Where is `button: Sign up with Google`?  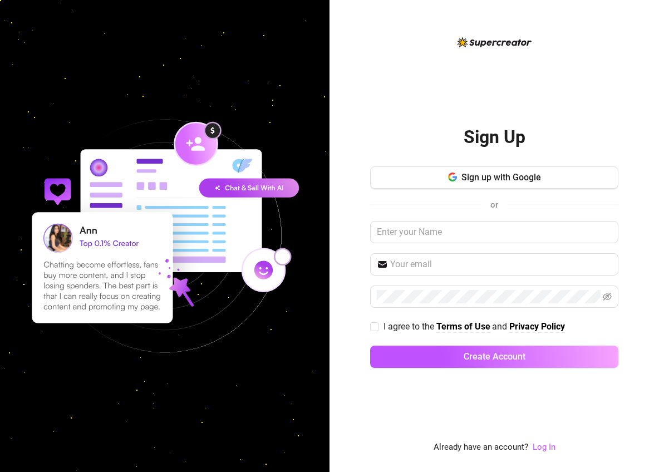 button: Sign up with Google is located at coordinates (494, 178).